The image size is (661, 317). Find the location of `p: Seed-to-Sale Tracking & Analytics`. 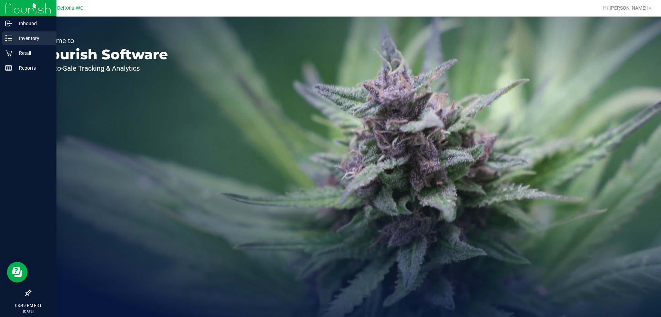

p: Seed-to-Sale Tracking & Analytics is located at coordinates (103, 68).